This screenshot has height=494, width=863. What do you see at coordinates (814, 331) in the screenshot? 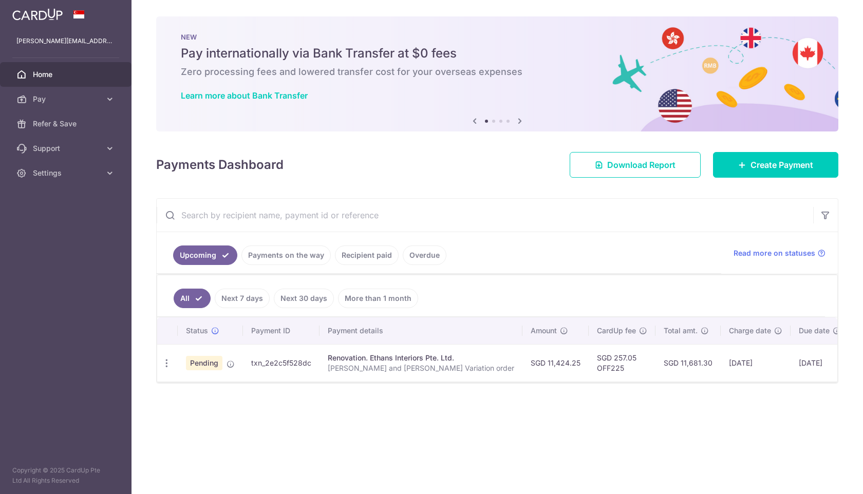
I see `span: Due date` at bounding box center [814, 331].